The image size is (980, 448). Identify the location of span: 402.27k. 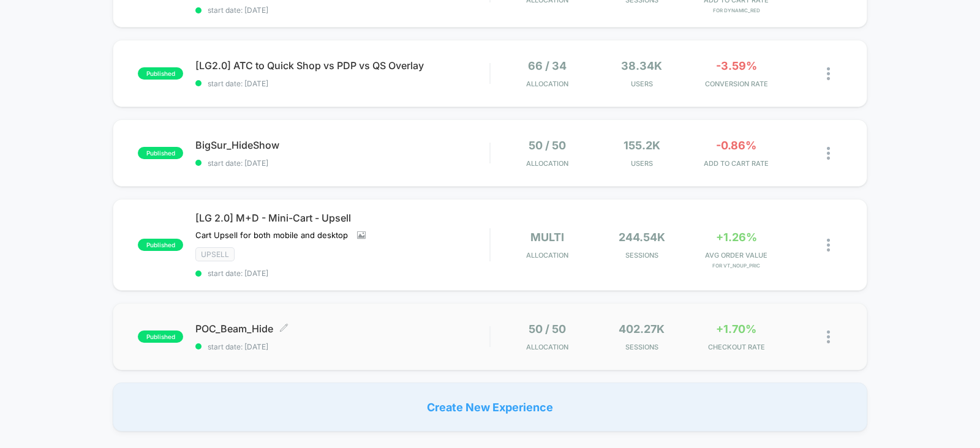
(641, 329).